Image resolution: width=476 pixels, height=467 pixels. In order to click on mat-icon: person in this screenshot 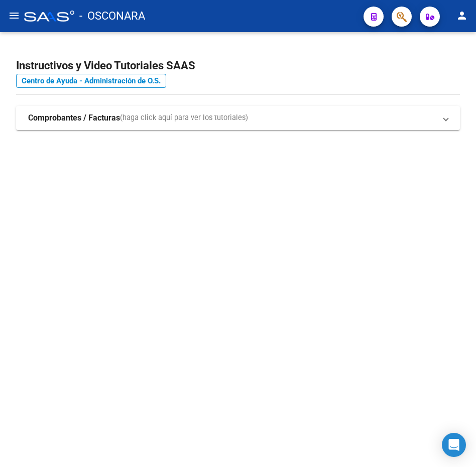, I will do `click(462, 16)`.